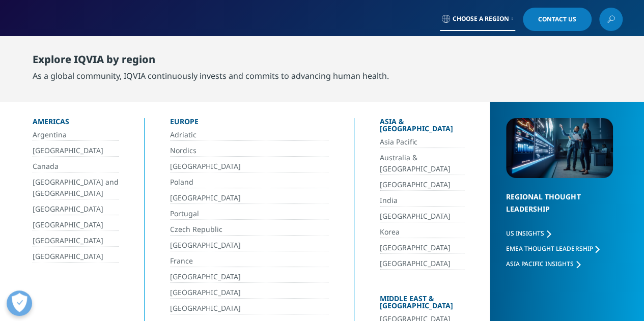  Describe the element at coordinates (525, 233) in the screenshot. I see `span: US Insights` at that location.